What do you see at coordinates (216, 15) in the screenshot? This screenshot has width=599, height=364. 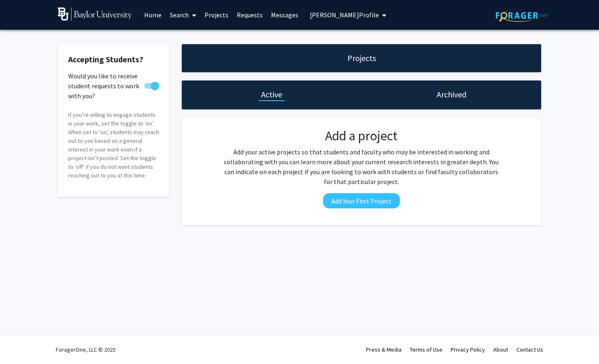 I see `a: Projects` at bounding box center [216, 15].